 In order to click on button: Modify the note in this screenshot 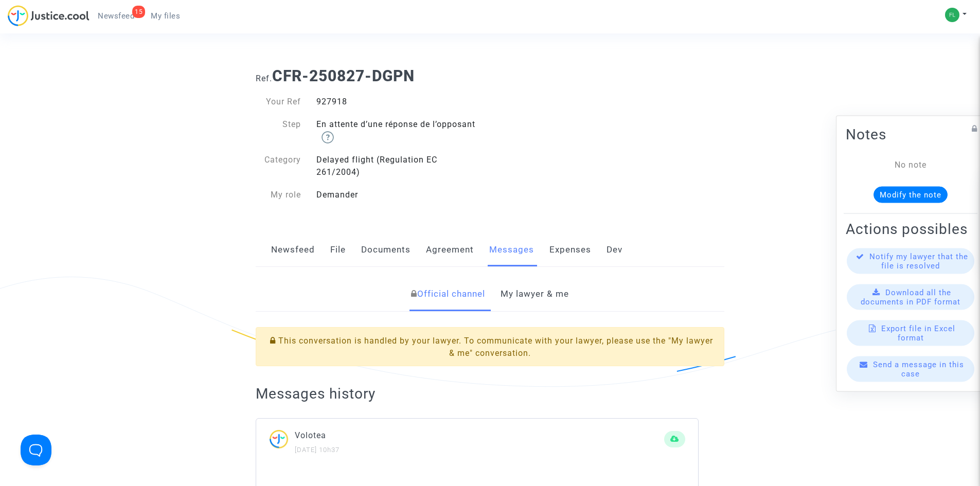, I will do `click(911, 194)`.